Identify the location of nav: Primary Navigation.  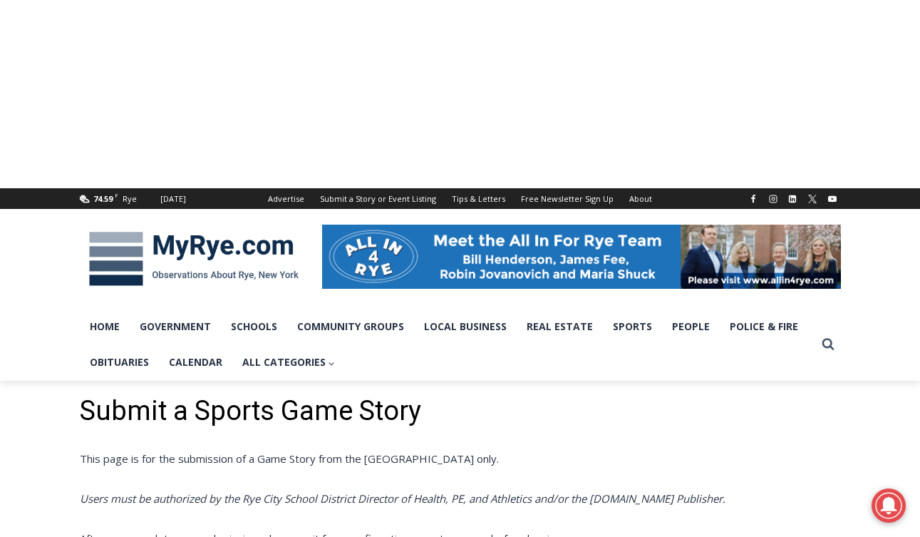
(447, 344).